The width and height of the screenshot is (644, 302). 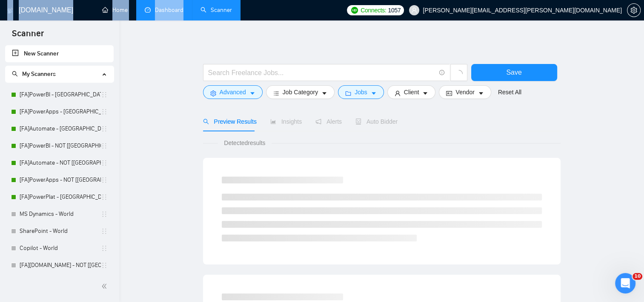 I want to click on button: userClientcaret-down, so click(x=412, y=92).